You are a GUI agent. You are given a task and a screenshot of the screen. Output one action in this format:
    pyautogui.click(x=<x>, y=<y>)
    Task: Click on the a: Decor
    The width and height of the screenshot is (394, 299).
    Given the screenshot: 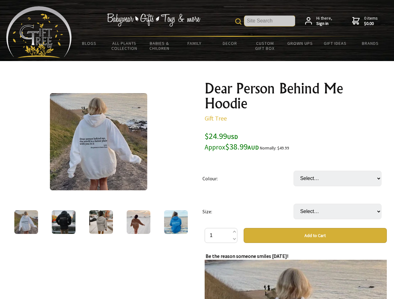 What is the action you would take?
    pyautogui.click(x=229, y=43)
    